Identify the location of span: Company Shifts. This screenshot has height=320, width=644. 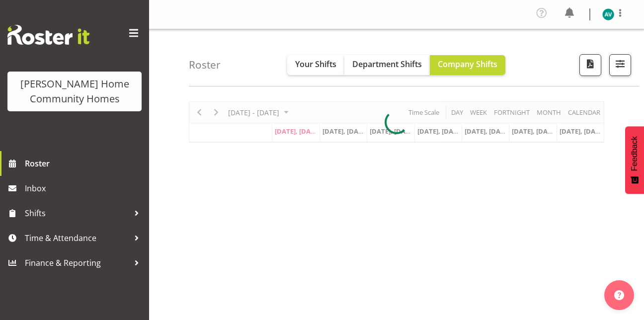
(468, 64).